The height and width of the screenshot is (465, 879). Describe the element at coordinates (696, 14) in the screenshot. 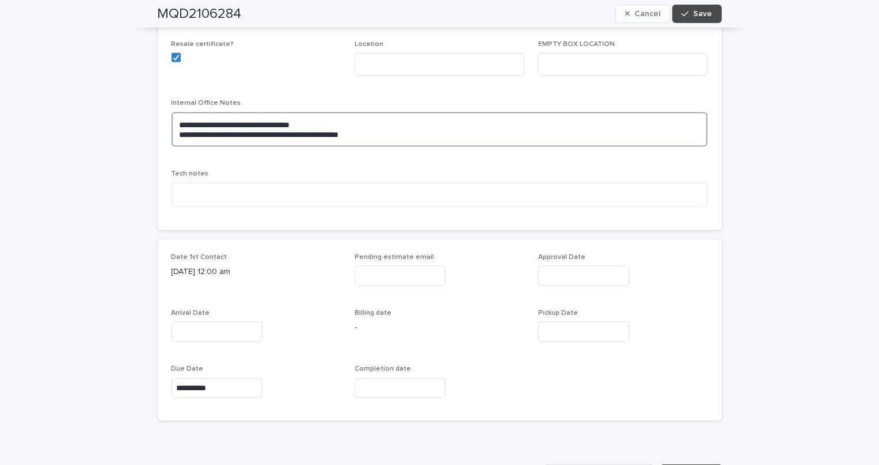

I see `button: Save` at that location.